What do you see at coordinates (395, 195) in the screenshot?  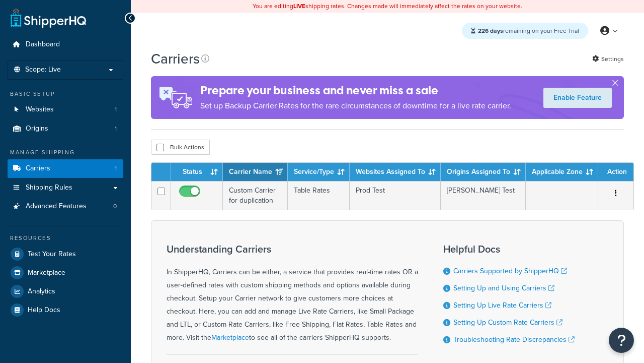 I see `td: Prod Test` at bounding box center [395, 195].